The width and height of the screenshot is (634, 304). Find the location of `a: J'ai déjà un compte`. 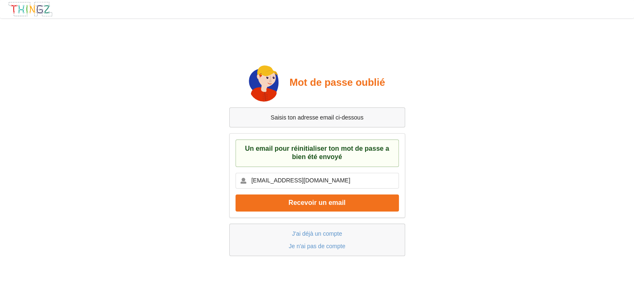

a: J'ai déjà un compte is located at coordinates (317, 234).